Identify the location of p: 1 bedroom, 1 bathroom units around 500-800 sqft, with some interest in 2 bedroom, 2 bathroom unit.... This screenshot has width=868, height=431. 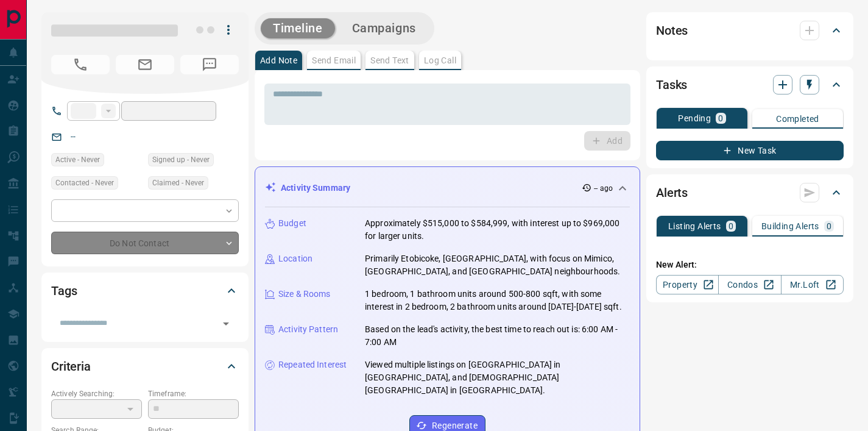
(497, 301).